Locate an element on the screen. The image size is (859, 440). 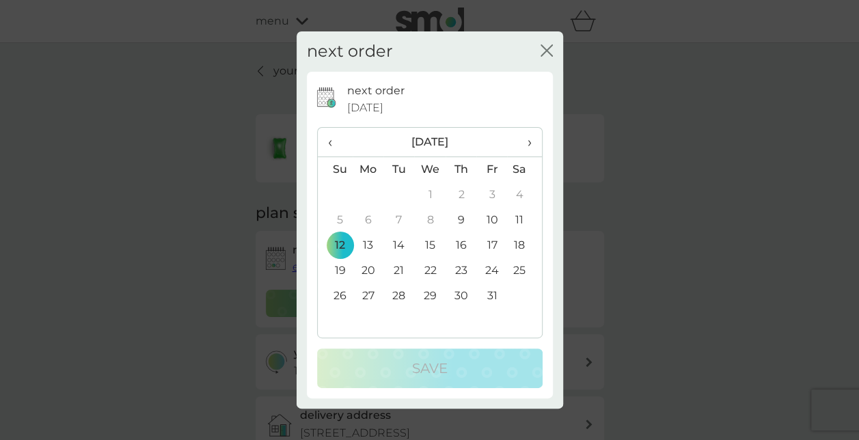
th: Th is located at coordinates (461, 170).